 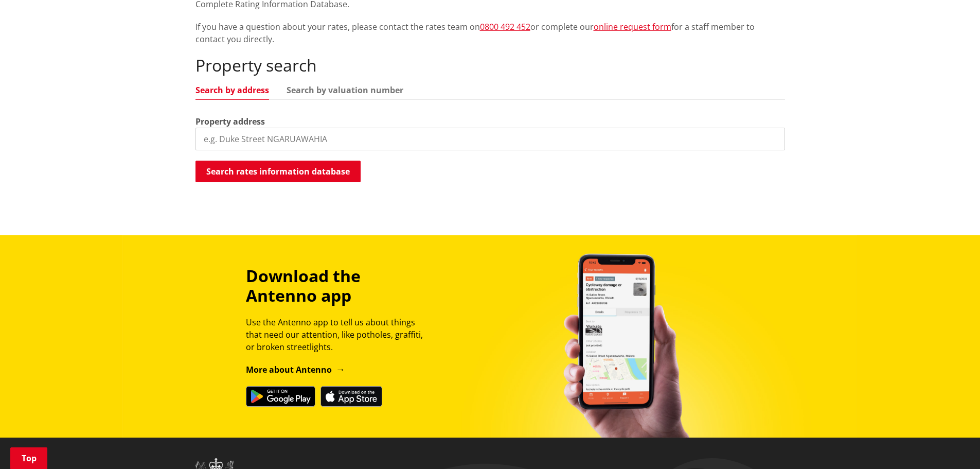 What do you see at coordinates (352, 396) in the screenshot?
I see `img: Download on the App Store` at bounding box center [352, 396].